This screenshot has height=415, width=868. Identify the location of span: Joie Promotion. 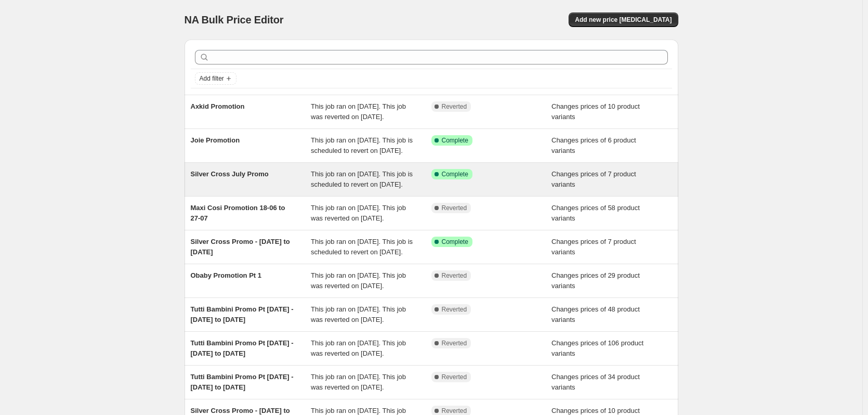
(215, 140).